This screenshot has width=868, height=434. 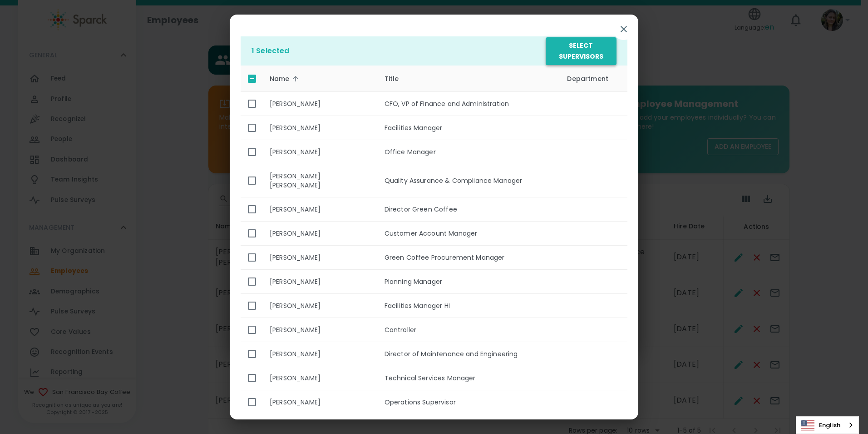 I want to click on td: Office Manager, so click(x=469, y=152).